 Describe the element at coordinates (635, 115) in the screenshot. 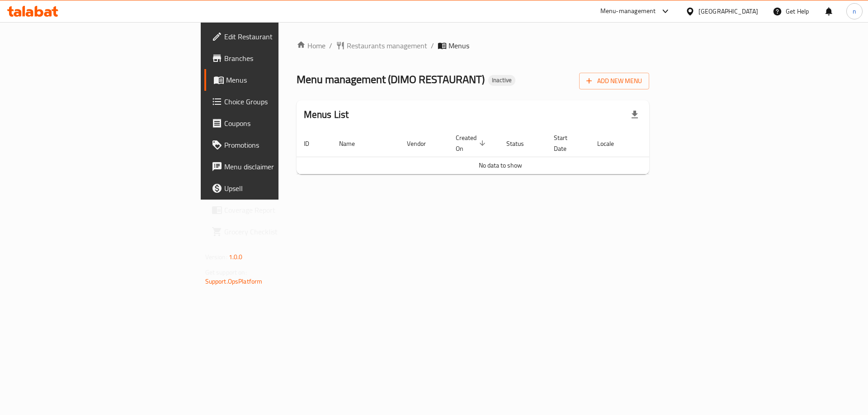

I see `div: Export file` at that location.